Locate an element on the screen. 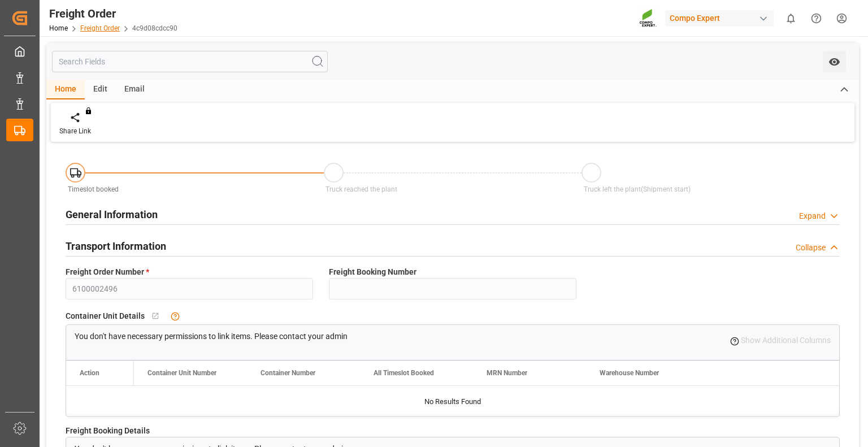 The height and width of the screenshot is (447, 868). a: Freight Order is located at coordinates (100, 28).